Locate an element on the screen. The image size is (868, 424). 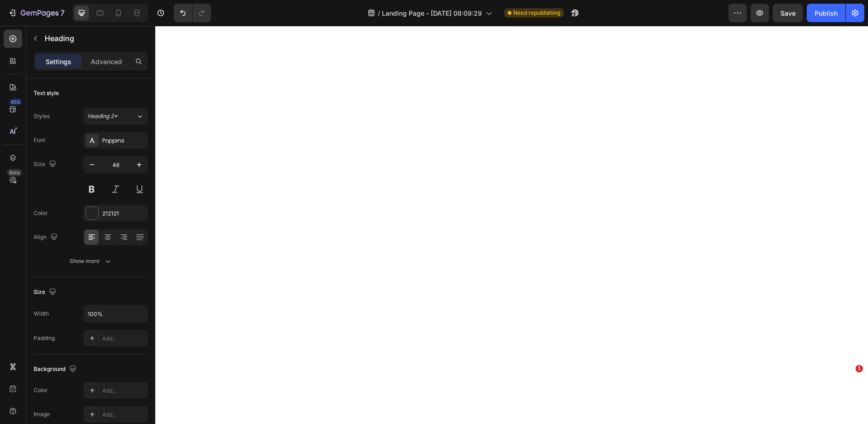
button: Save is located at coordinates (788, 13).